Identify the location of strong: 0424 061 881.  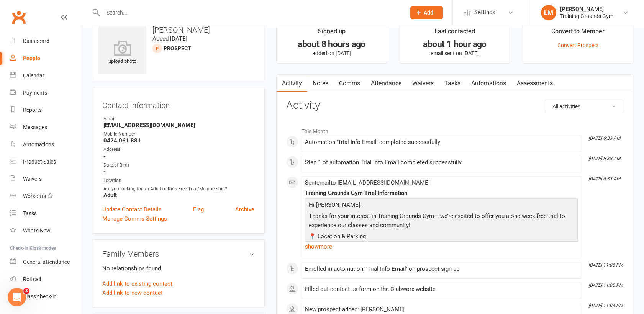
(179, 141).